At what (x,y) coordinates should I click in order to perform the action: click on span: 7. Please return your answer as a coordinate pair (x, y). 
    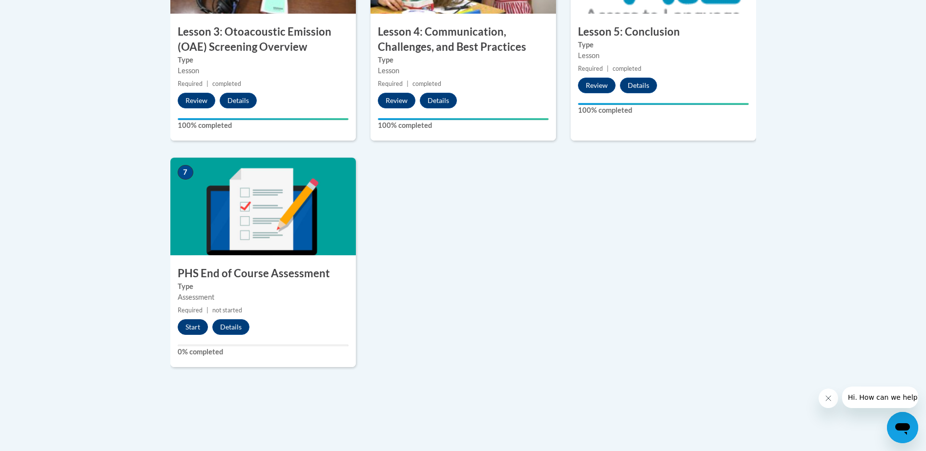
    Looking at the image, I should click on (186, 172).